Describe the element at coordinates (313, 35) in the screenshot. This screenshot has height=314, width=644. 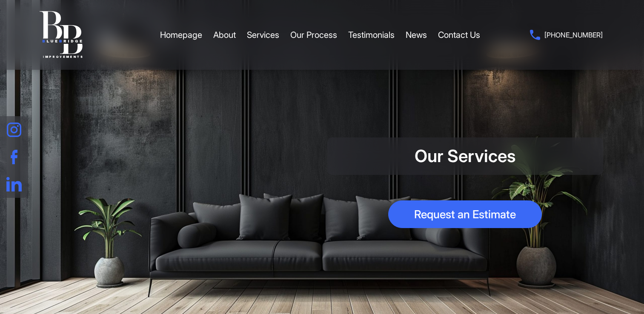
I see `a: Our Process` at that location.